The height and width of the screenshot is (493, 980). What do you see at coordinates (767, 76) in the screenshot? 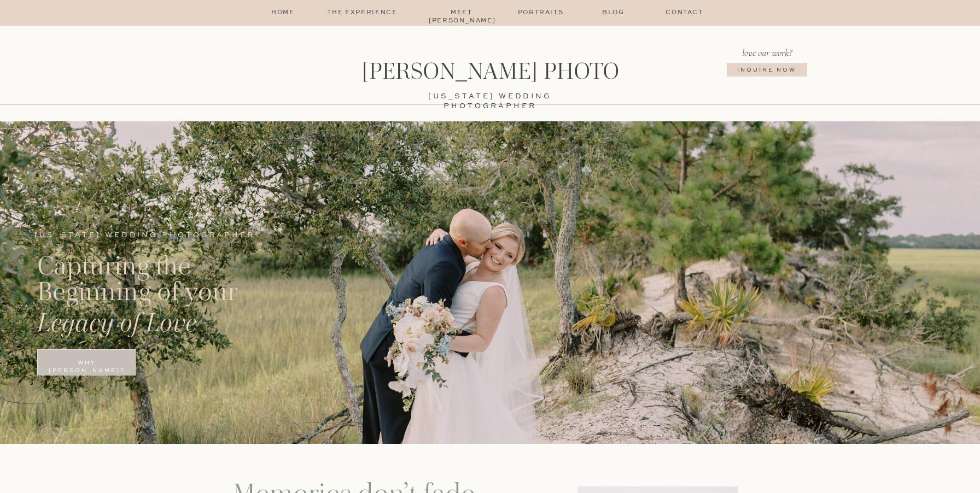
I see `p: Inquire NOw` at bounding box center [767, 76].